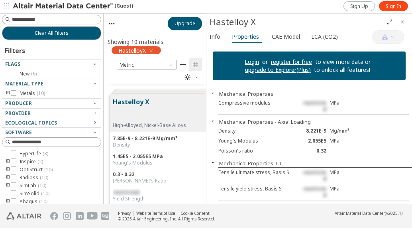 The height and width of the screenshot is (228, 412). I want to click on div: Poisson's ratio, so click(258, 151).